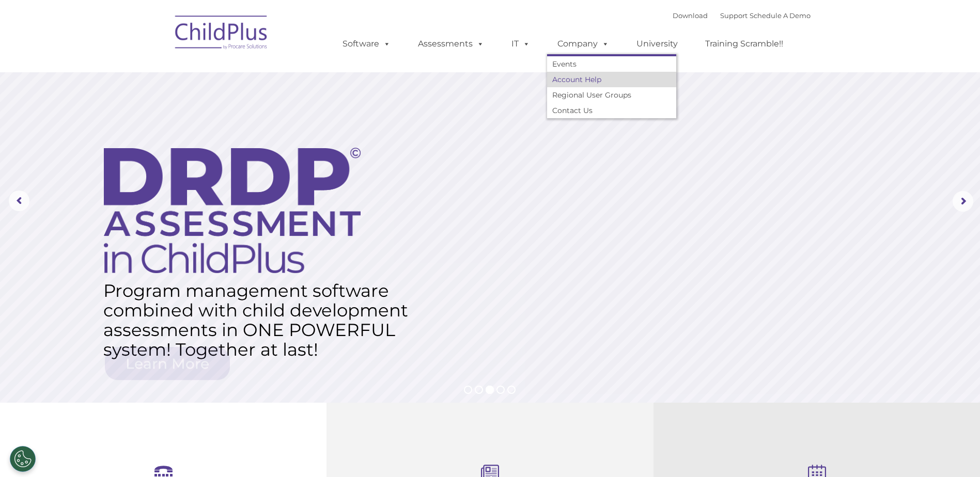 The width and height of the screenshot is (980, 477). What do you see at coordinates (612, 64) in the screenshot?
I see `a: Events` at bounding box center [612, 64].